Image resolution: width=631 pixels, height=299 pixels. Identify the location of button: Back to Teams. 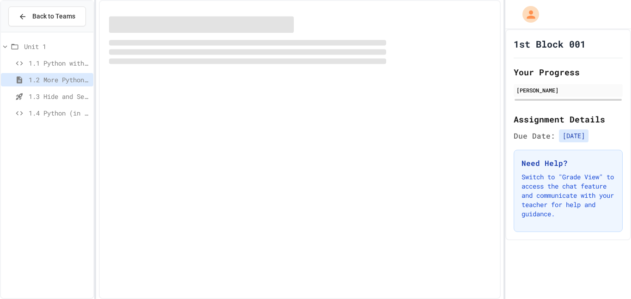
(47, 16).